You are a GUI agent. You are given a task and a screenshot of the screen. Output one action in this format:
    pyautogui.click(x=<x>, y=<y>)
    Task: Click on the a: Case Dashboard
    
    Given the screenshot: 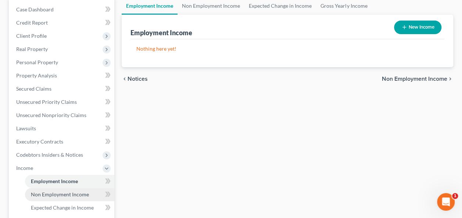 What is the action you would take?
    pyautogui.click(x=62, y=10)
    